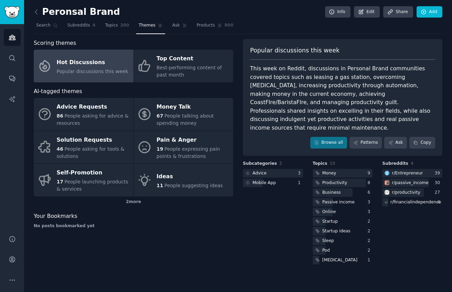 This screenshot has height=292, width=452. Describe the element at coordinates (440, 202) in the screenshot. I see `div: 4` at that location.